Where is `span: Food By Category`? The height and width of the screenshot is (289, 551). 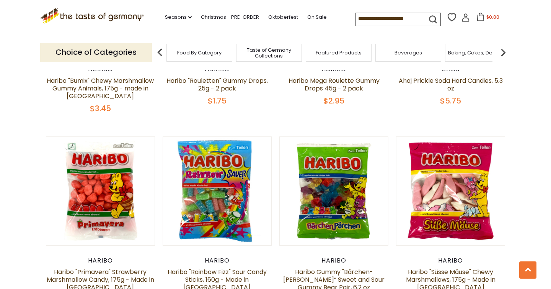
span: Food By Category is located at coordinates (199, 52).